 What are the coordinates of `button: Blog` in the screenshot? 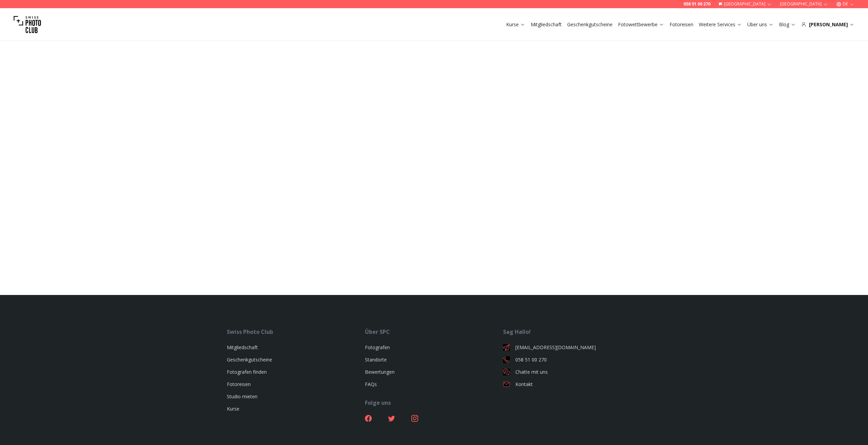 It's located at (787, 25).